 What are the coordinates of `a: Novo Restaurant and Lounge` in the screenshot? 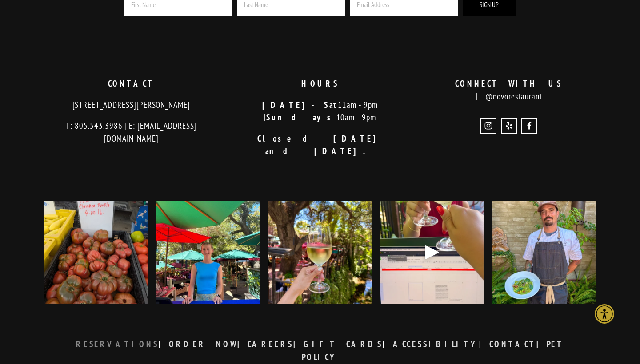 It's located at (529, 126).